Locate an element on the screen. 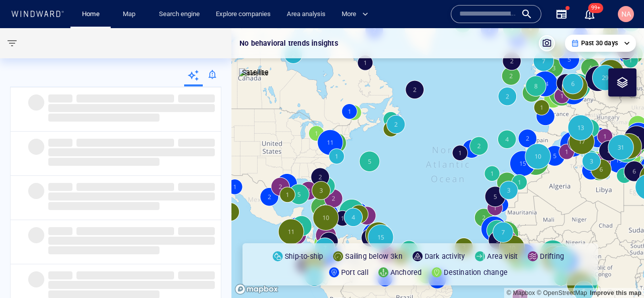 This screenshot has height=298, width=644. a: Search engine is located at coordinates (179, 14).